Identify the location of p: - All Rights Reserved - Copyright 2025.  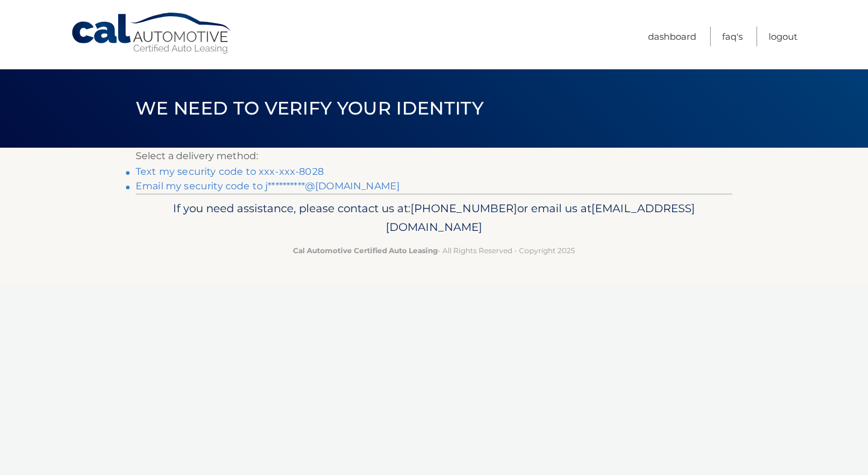
(434, 251).